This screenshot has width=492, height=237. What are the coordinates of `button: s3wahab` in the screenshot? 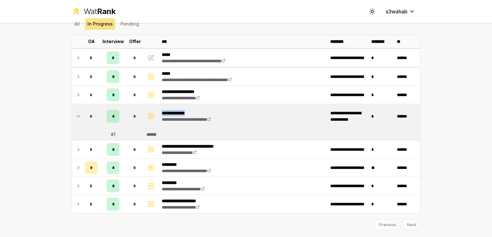 It's located at (400, 12).